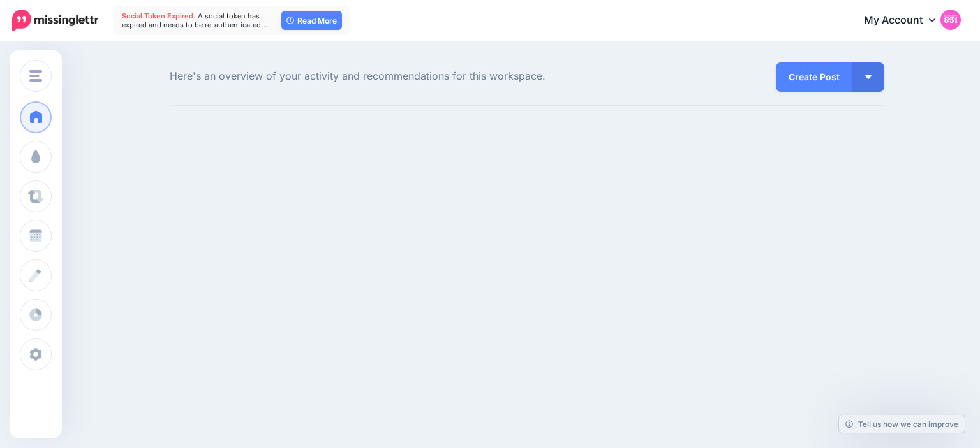  I want to click on span: A social token has expired and needs to be re-authenticated…, so click(195, 20).